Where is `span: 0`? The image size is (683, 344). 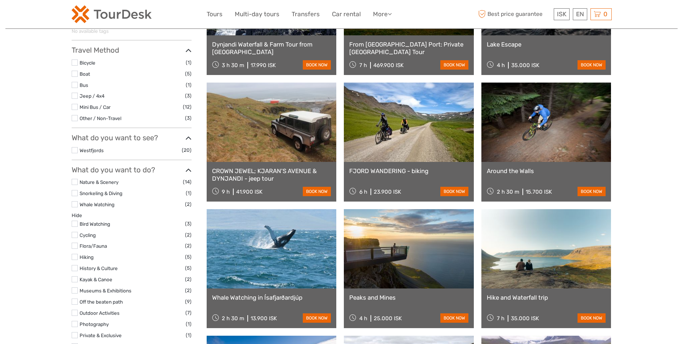
span: 0 is located at coordinates (605, 14).